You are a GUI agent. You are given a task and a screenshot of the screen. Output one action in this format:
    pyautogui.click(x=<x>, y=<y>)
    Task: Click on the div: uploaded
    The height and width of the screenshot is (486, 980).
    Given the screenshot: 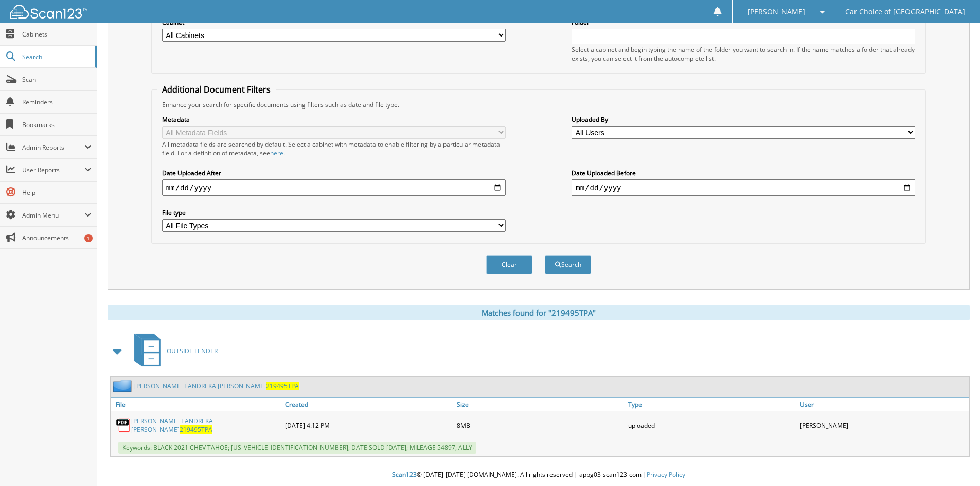 What is the action you would take?
    pyautogui.click(x=711, y=425)
    